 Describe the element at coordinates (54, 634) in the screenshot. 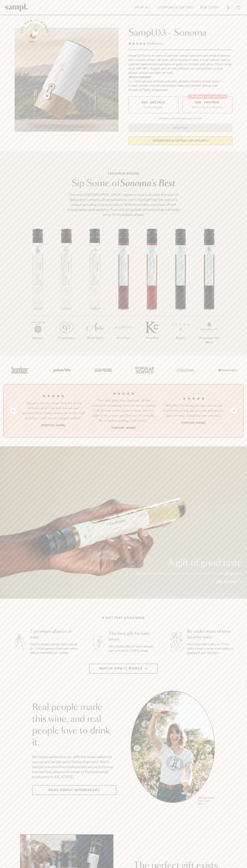

I see `h3: 7 premium glasses of wine` at that location.